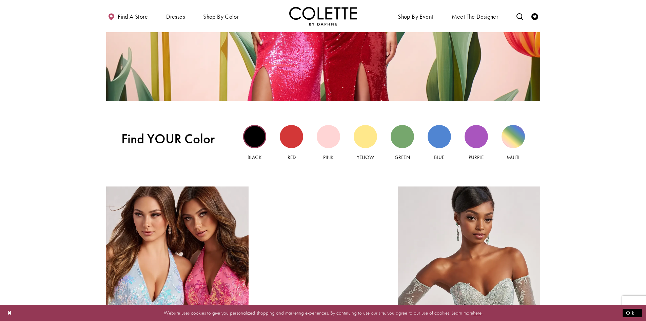 Image resolution: width=646 pixels, height=321 pixels. I want to click on div: Pink view, so click(328, 136).